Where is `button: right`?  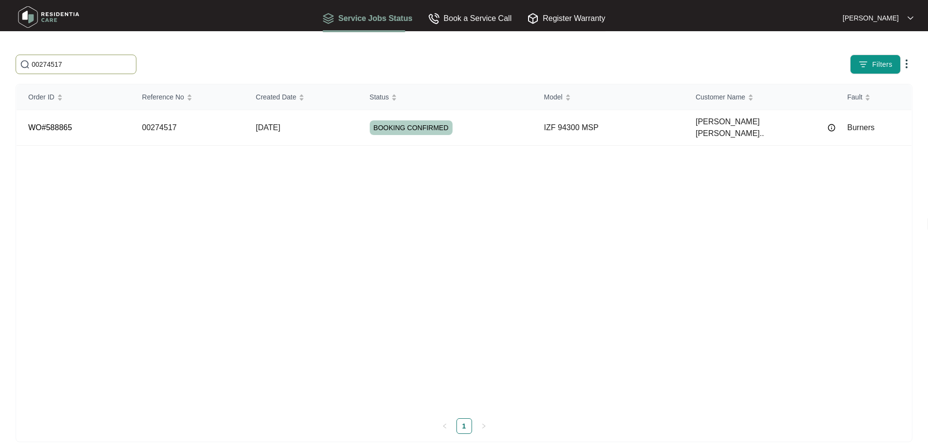
button: right is located at coordinates (484, 426).